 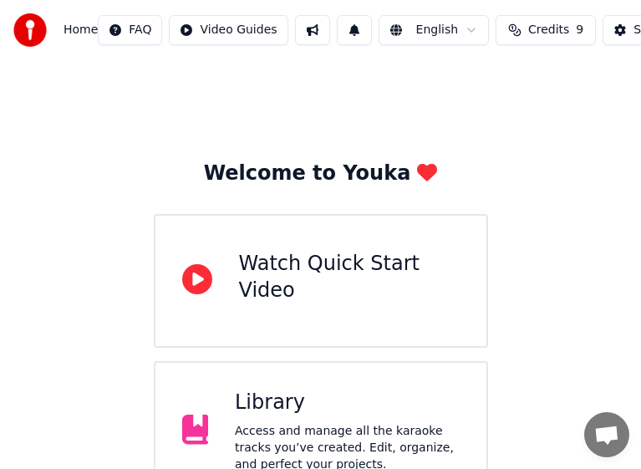 I want to click on span: Home, so click(x=80, y=30).